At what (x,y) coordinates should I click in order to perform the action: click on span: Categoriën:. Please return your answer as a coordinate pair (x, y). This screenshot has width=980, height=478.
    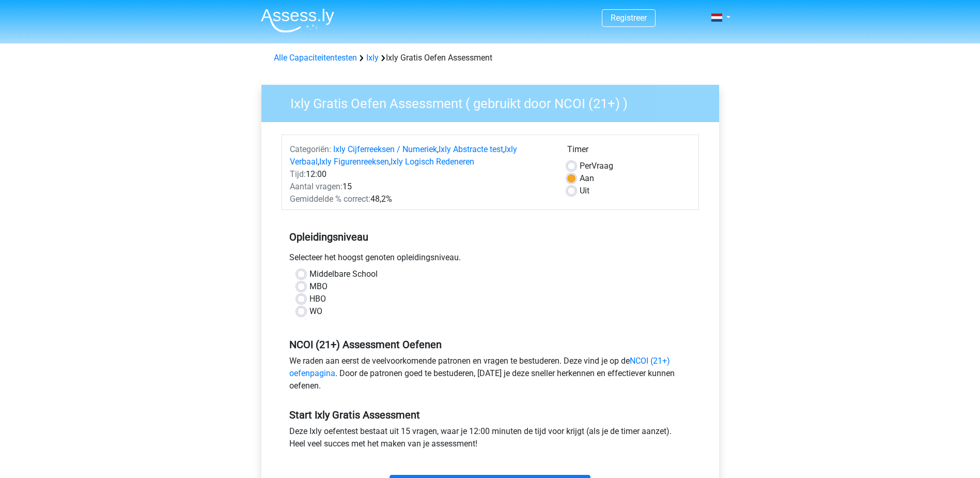
    Looking at the image, I should click on (311, 149).